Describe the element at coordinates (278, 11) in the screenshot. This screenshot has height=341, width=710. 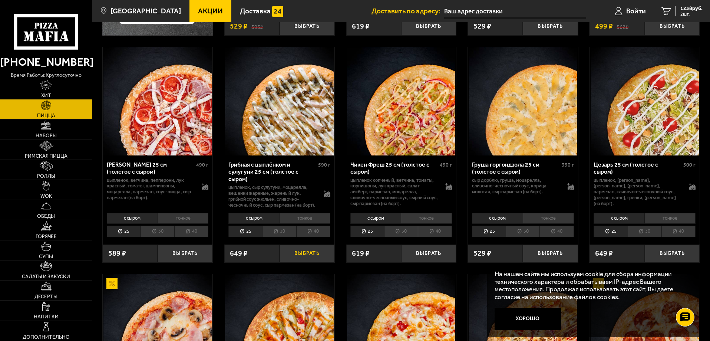
I see `img: 15daf4d41897b9f0e9f617042186c801.svg` at that location.